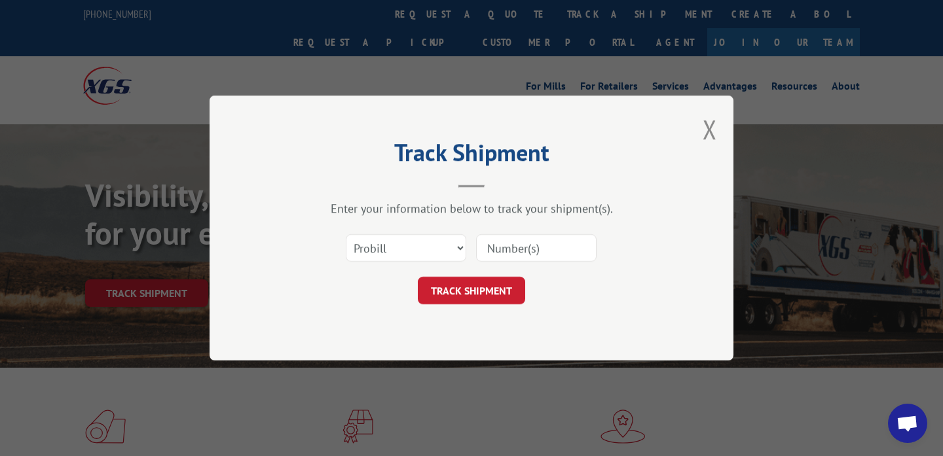 This screenshot has height=456, width=943. I want to click on a: Open chat, so click(908, 424).